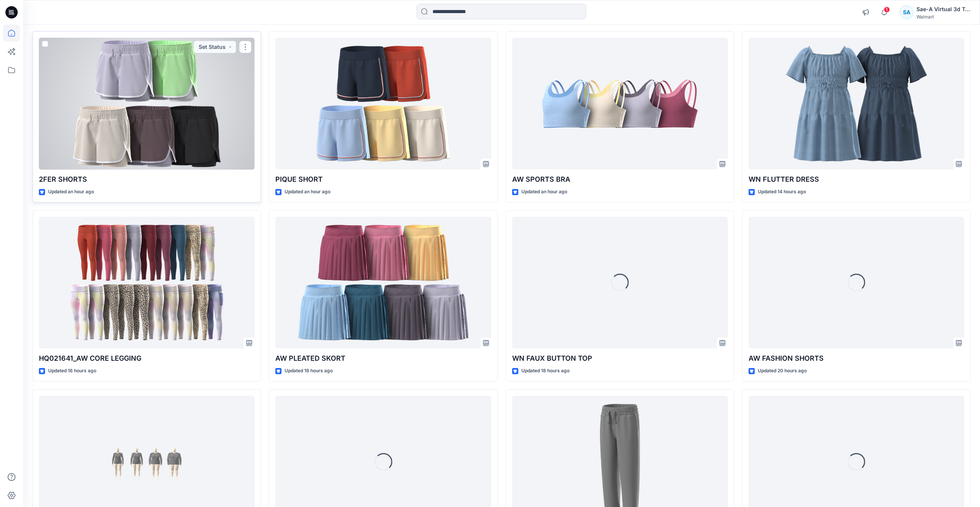  I want to click on p: 2FER SHORTS, so click(147, 179).